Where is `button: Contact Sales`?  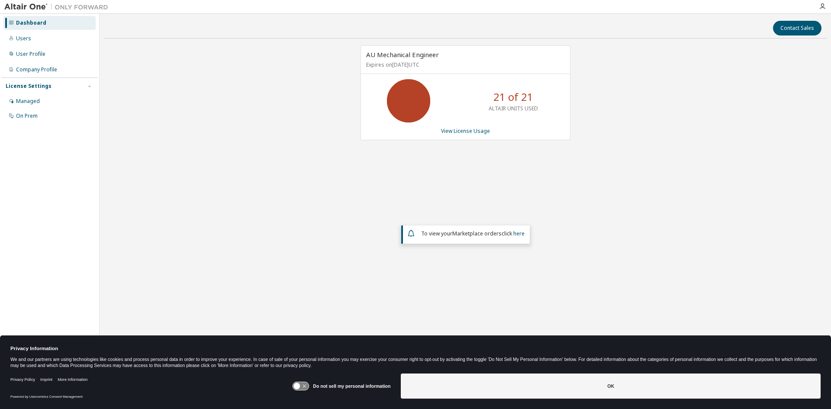 button: Contact Sales is located at coordinates (797, 28).